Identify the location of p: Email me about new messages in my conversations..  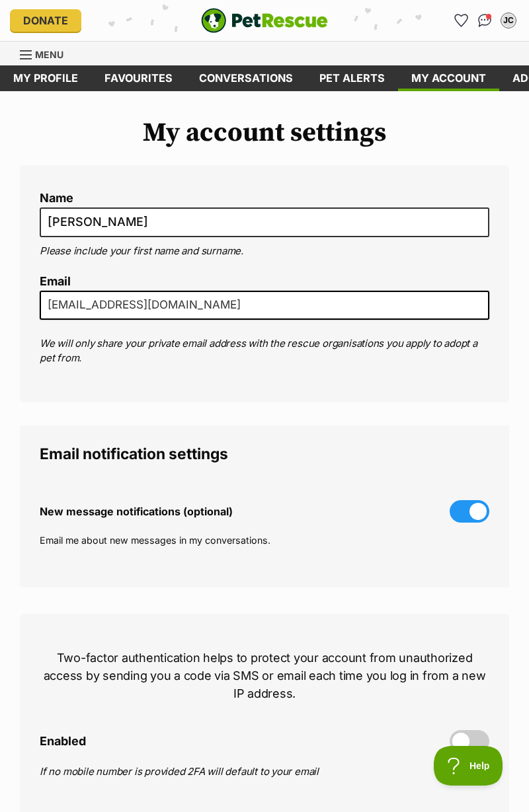
(264, 539).